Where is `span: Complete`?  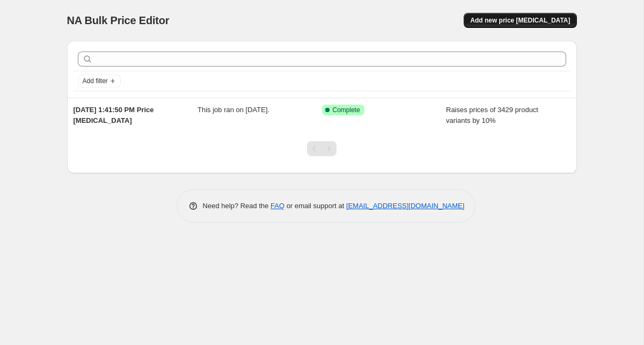
span: Complete is located at coordinates (346, 110).